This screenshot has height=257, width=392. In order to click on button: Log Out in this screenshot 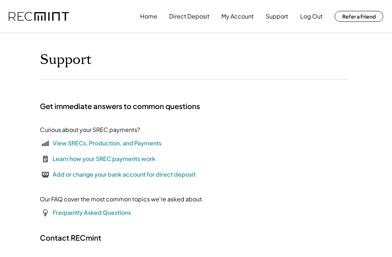, I will do `click(312, 16)`.